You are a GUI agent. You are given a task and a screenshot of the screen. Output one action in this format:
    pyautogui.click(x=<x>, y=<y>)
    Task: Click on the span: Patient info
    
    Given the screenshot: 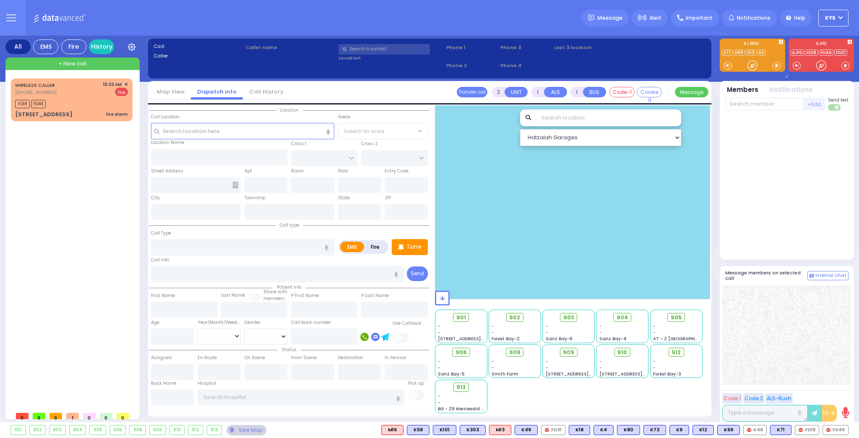 What is the action you would take?
    pyautogui.click(x=289, y=287)
    